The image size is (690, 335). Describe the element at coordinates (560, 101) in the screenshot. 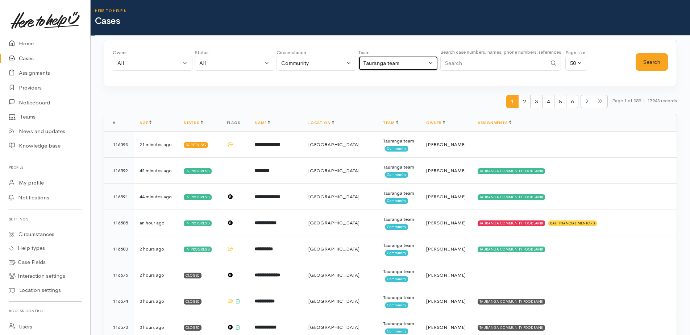

I see `span: 5` at that location.